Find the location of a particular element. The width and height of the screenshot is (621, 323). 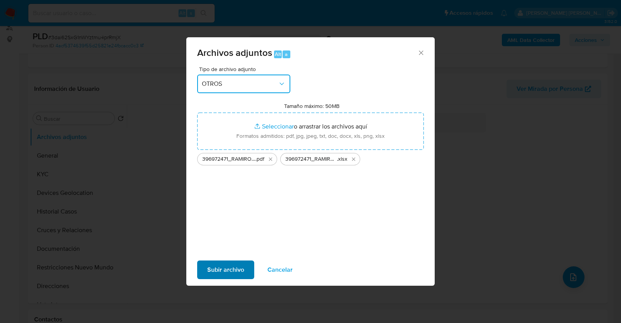

button: Eliminar 396972471_RAMIRO VARGAS_JUL2025.pdf is located at coordinates (270, 159).